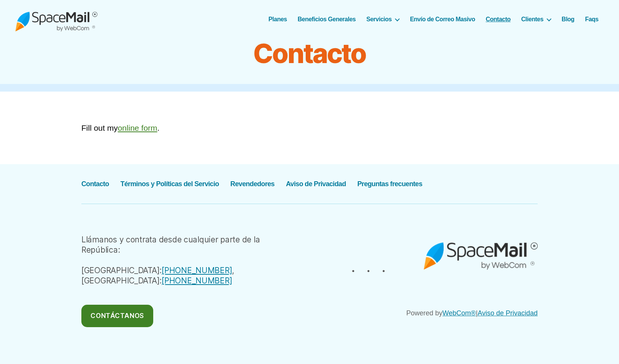  What do you see at coordinates (429, 313) in the screenshot?
I see `p: Powered by |` at bounding box center [429, 313].